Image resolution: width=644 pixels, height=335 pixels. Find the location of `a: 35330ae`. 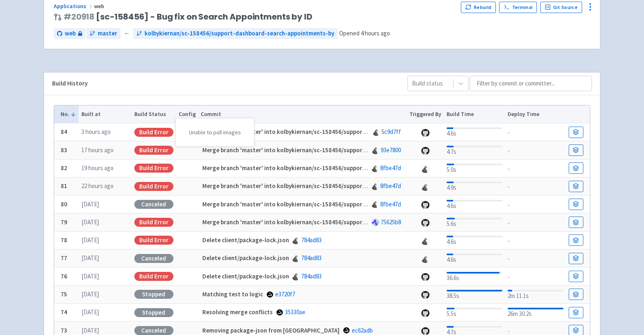

a: 35330ae is located at coordinates (296, 311).